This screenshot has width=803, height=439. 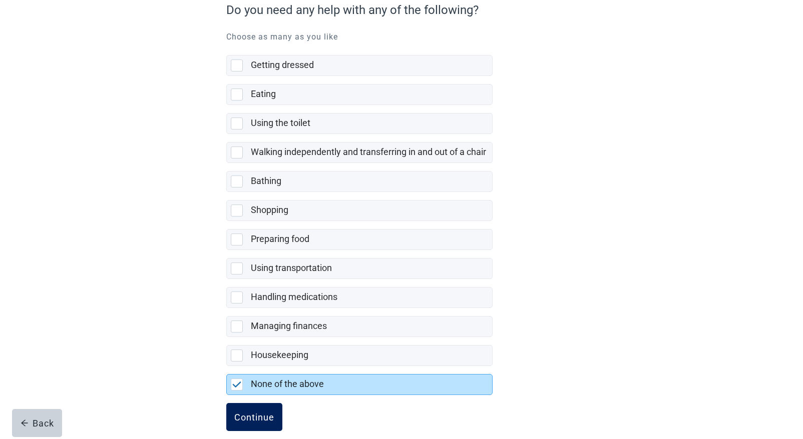 I want to click on label: Bathing, so click(x=266, y=181).